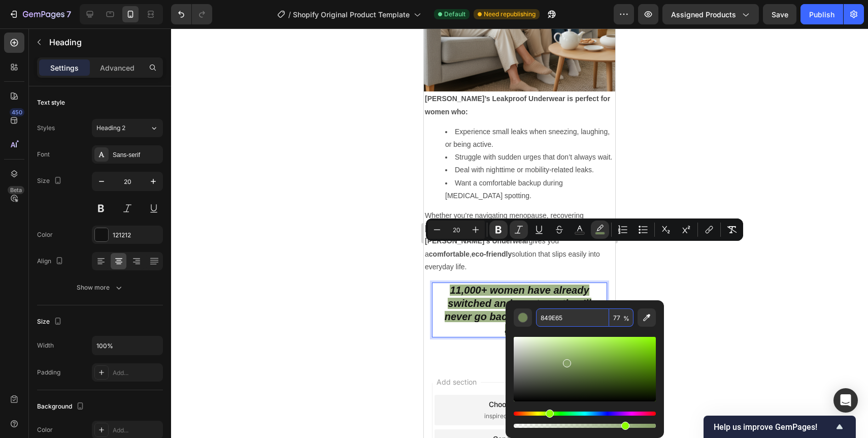  Describe the element at coordinates (111, 128) in the screenshot. I see `span: Heading 2` at that location.